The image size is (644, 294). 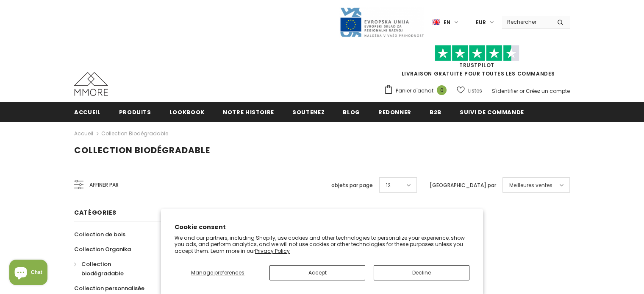 What do you see at coordinates (414, 91) in the screenshot?
I see `span: Panier d'achat` at bounding box center [414, 91].